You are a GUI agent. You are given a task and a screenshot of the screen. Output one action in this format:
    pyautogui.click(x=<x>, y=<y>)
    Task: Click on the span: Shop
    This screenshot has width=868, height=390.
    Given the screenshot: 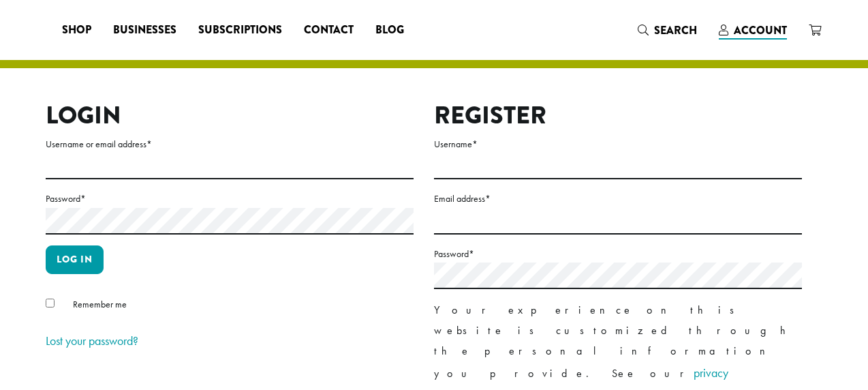 What is the action you would take?
    pyautogui.click(x=77, y=30)
    